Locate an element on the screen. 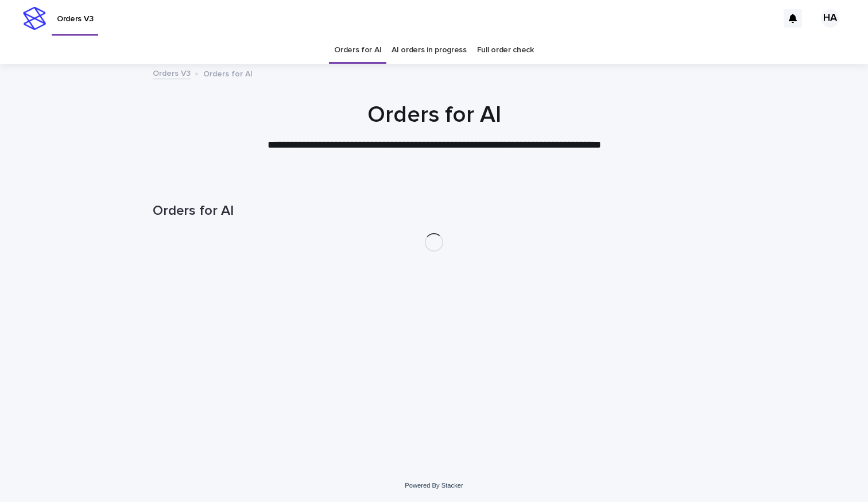  div: HA is located at coordinates (830, 18).